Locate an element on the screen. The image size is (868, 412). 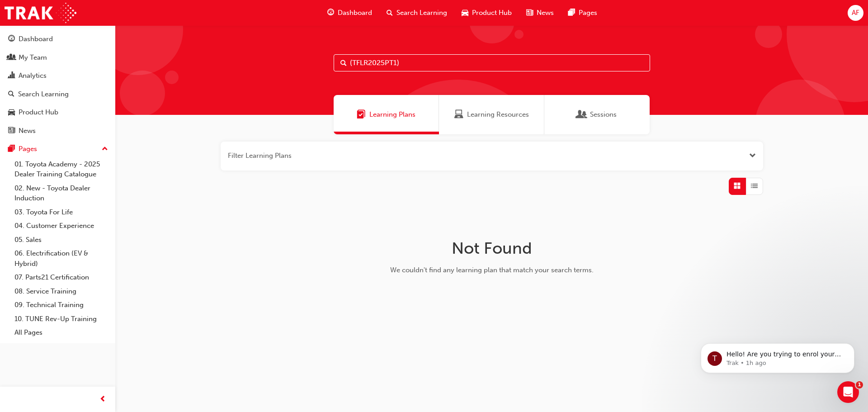
span: people-icon is located at coordinates (11, 58).